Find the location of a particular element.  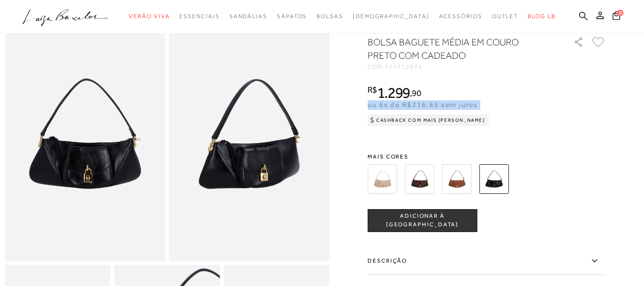

span: BLOG LB is located at coordinates (541, 16).